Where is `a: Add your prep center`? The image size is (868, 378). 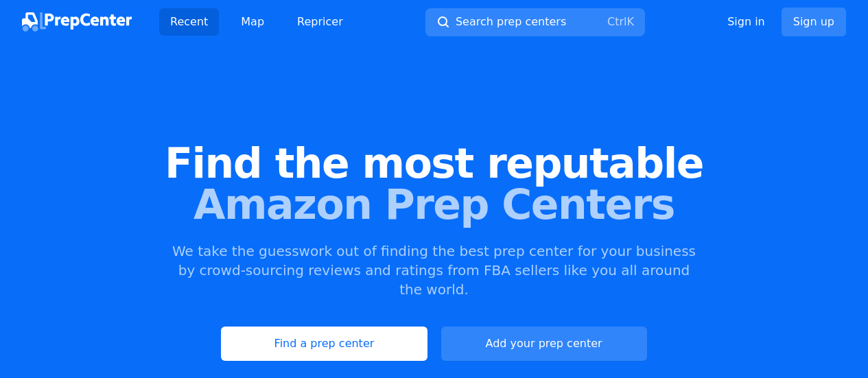
a: Add your prep center is located at coordinates (544, 343).